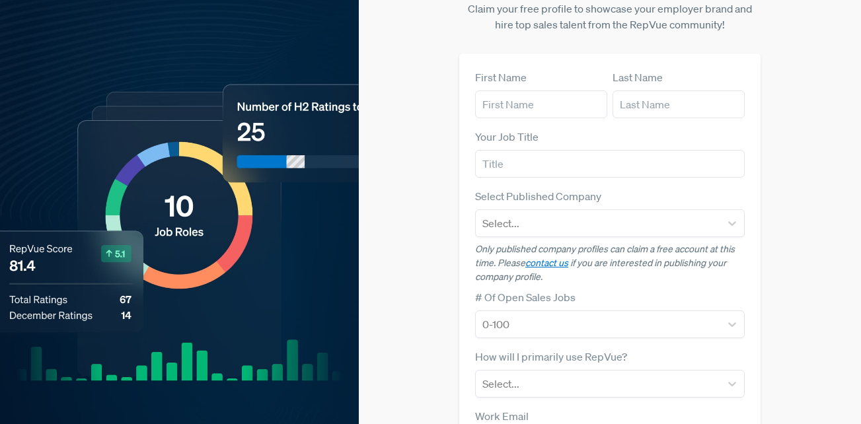 The height and width of the screenshot is (424, 861). Describe the element at coordinates (638, 77) in the screenshot. I see `label: Last Name` at that location.